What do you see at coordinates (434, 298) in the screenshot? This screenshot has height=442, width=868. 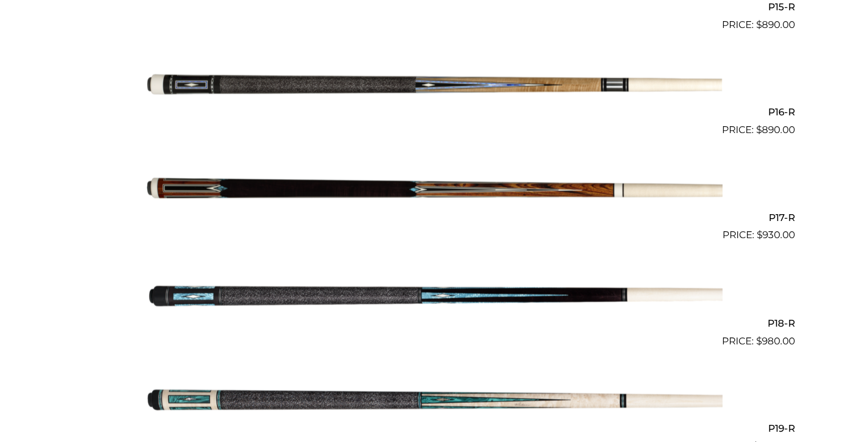 I see `a: P18-R $980.00` at bounding box center [434, 298].